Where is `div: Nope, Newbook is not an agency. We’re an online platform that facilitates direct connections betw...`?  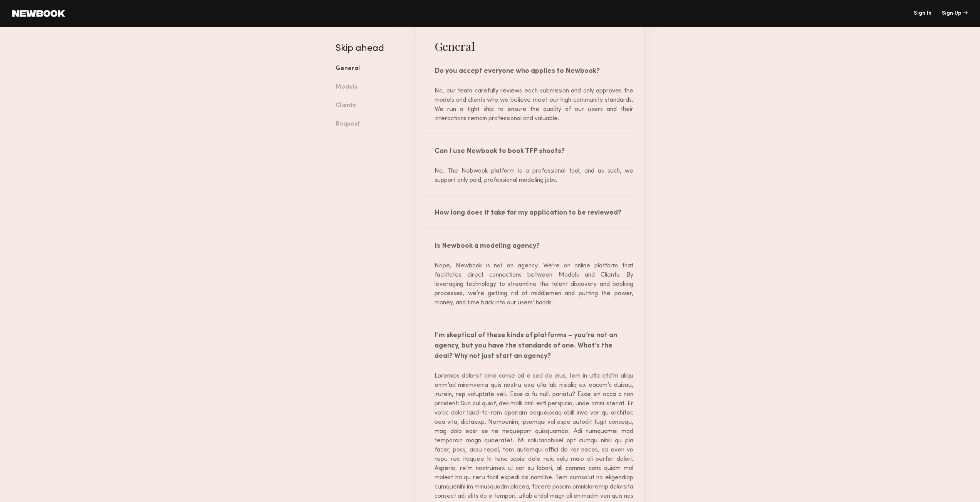
div: Nope, Newbook is not an agency. We’re an online platform that facilitates direct connections betw... is located at coordinates (530, 284).